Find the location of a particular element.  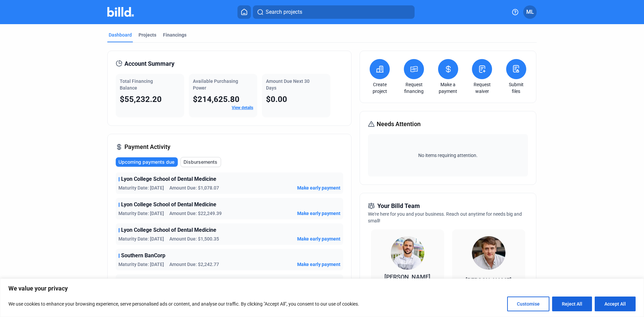

a: Request waiver is located at coordinates (482, 88).